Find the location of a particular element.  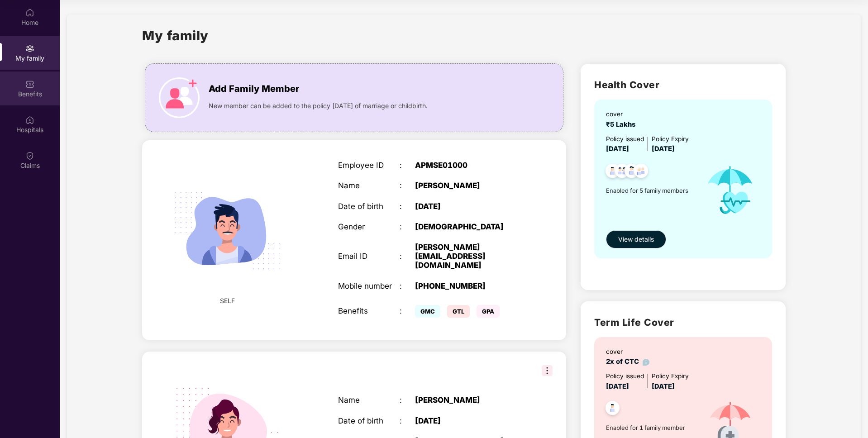

img: svg+xml;base64,PHN2ZyBpZD0iQ2xhaW0iIHhtbG5zPSJodHRwOi8vd3d3LnczLm9yZy8yMDAwL3N2ZyIgd2lkdGg9IjIwIi... is located at coordinates (30, 156).